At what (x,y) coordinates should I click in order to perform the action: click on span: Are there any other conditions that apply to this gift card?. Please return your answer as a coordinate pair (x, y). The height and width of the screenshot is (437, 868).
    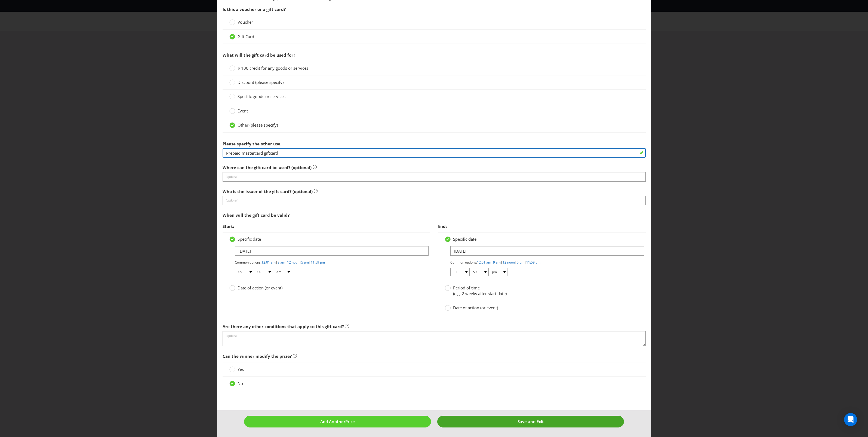
    Looking at the image, I should click on (283, 326).